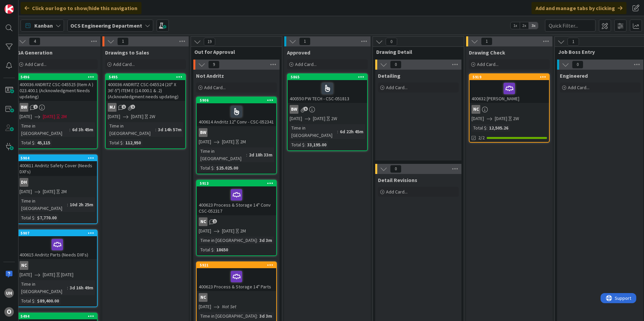 This screenshot has width=644, height=321. Describe the element at coordinates (524, 25) in the screenshot. I see `span: 2x` at that location.